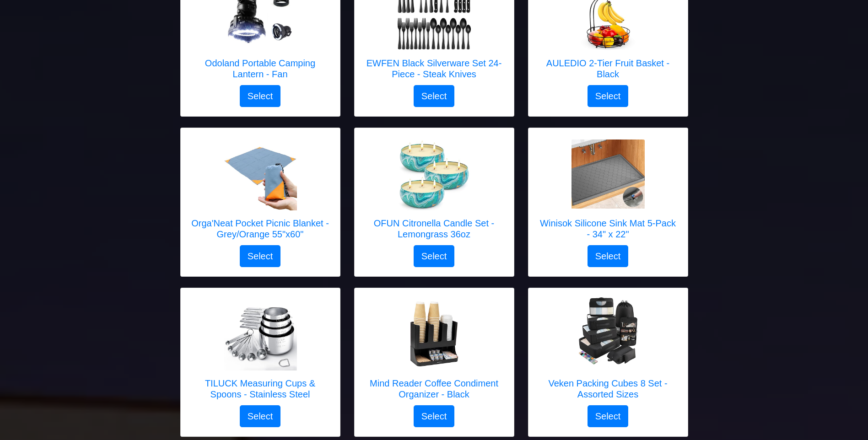 Image resolution: width=868 pixels, height=440 pixels. Describe the element at coordinates (260, 229) in the screenshot. I see `h5: Orga'Neat Pocket Picnic Blanket - Grey/Orange 55"x60"` at that location.